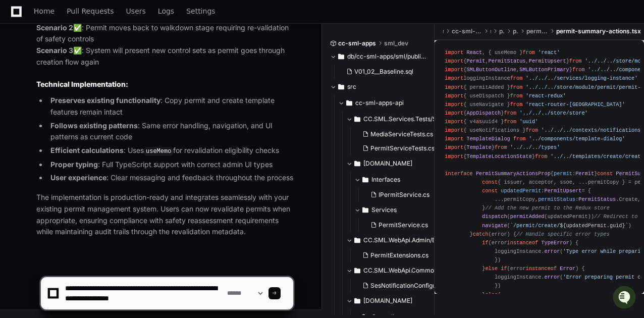  What do you see at coordinates (379, 87) in the screenshot?
I see `button: src` at bounding box center [379, 87].